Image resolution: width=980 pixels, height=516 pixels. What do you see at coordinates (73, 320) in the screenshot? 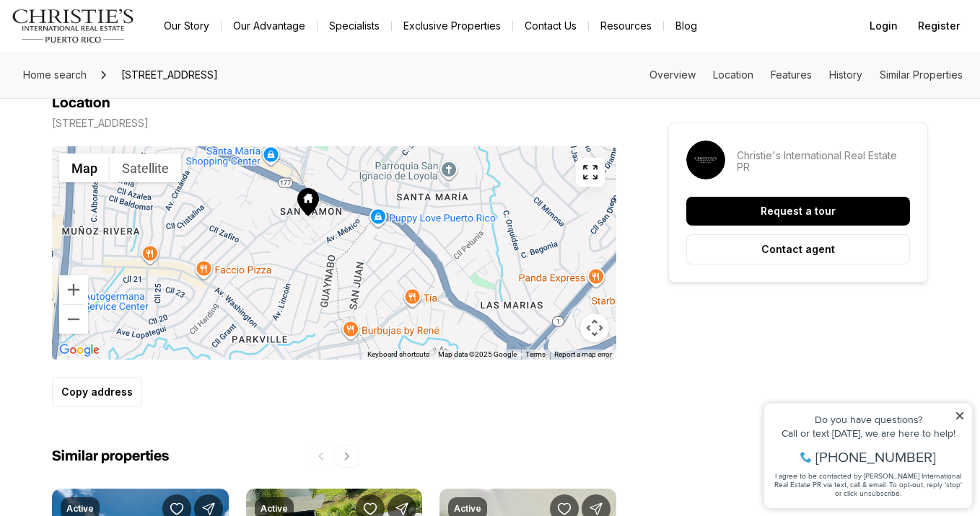
I see `button: Zoom out` at bounding box center [73, 320].